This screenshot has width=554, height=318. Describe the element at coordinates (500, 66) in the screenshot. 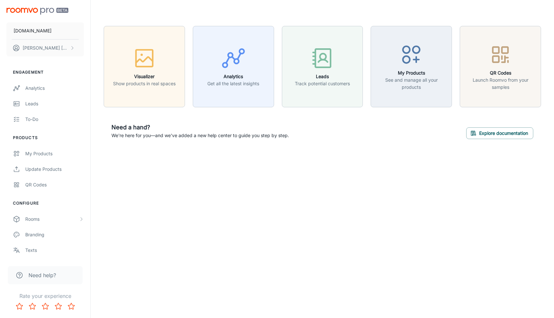

I see `button: QR CodesLaunch Roomvo from your samples` at that location.